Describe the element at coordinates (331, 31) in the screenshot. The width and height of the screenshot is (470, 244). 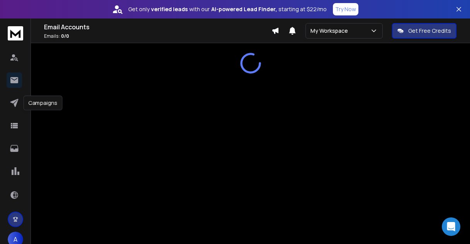
I see `p: My Workspace` at that location.